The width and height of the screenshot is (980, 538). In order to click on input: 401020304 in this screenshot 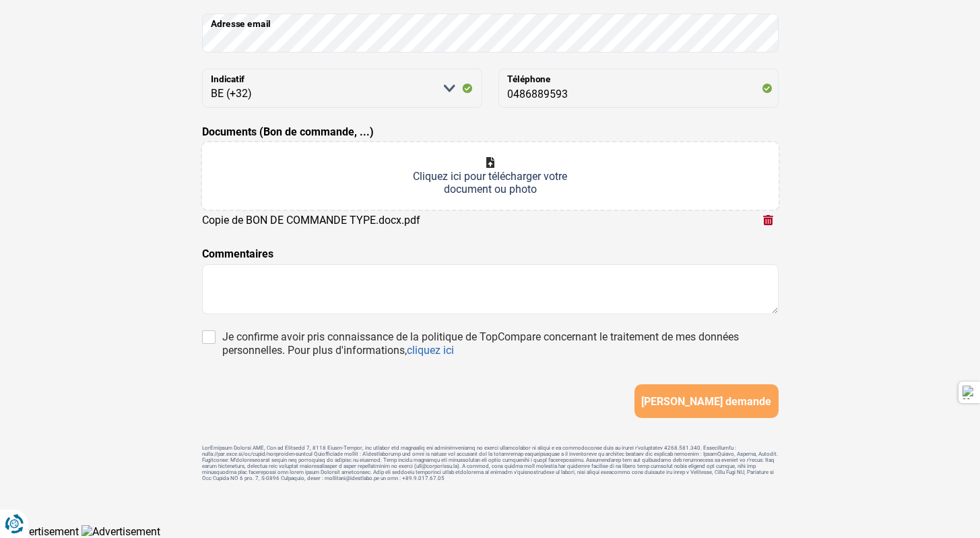, I will do `click(639, 88)`.